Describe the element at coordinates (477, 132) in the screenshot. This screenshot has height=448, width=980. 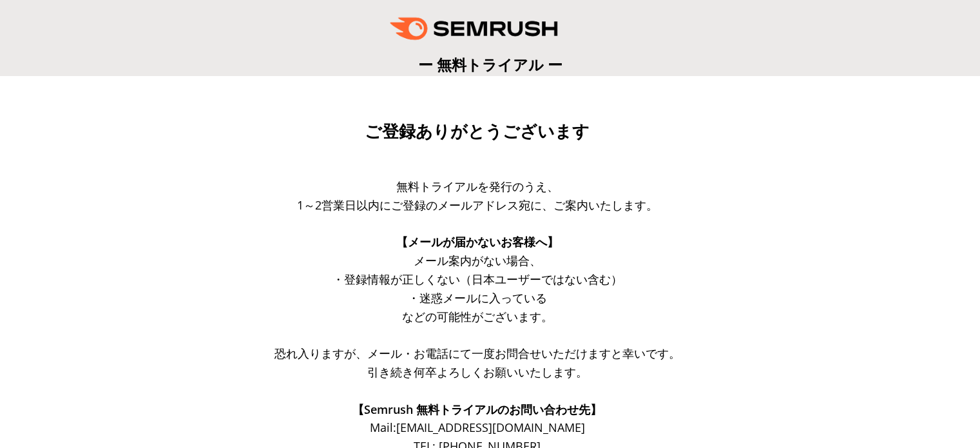
I see `span: ご登録ありがとうございます` at that location.